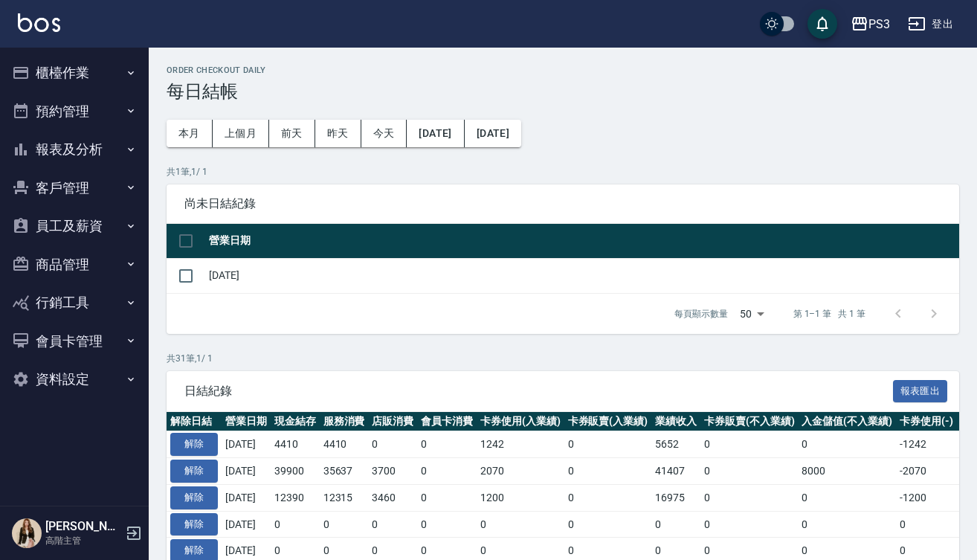 The height and width of the screenshot is (560, 977). I want to click on td: 3700, so click(392, 471).